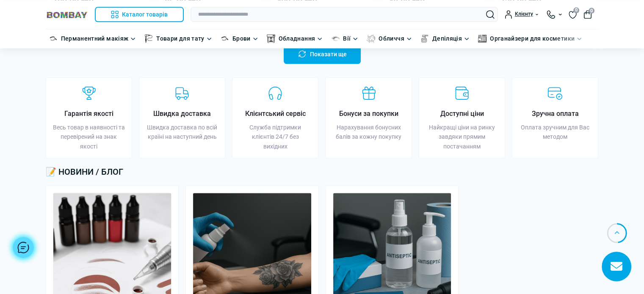  What do you see at coordinates (89, 114) in the screenshot?
I see `span: Гарантія якості` at bounding box center [89, 114].